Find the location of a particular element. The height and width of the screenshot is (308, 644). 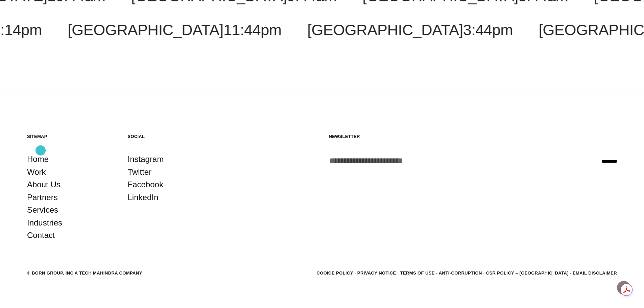

h5: Social is located at coordinates (172, 136).